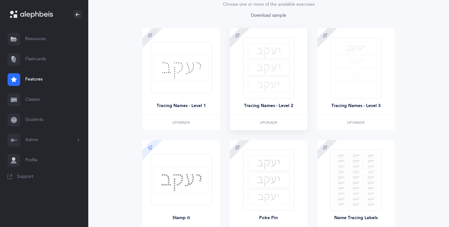  What do you see at coordinates (356, 68) in the screenshot?
I see `img: tracing-names-level-3.svg` at bounding box center [356, 68].